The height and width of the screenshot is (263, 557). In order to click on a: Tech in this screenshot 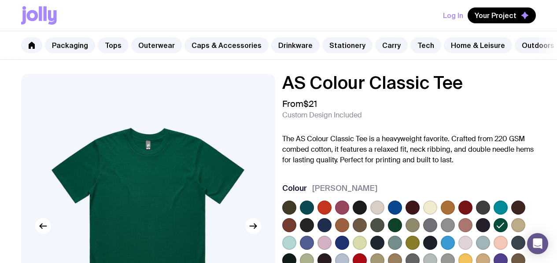, I will do `click(425, 45)`.